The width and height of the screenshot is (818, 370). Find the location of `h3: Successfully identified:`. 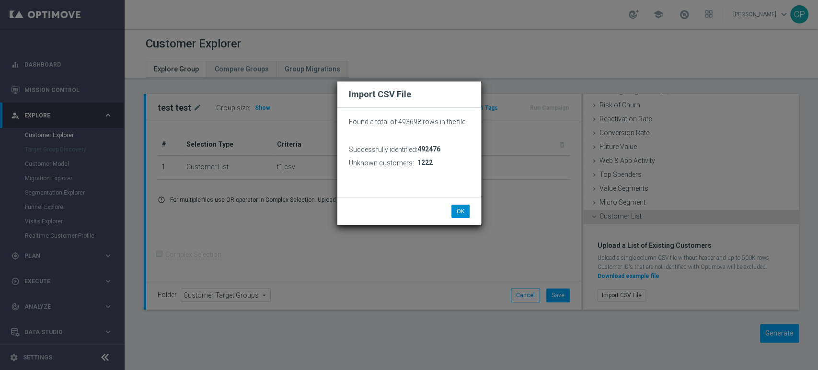

h3: Successfully identified: is located at coordinates (383, 150).